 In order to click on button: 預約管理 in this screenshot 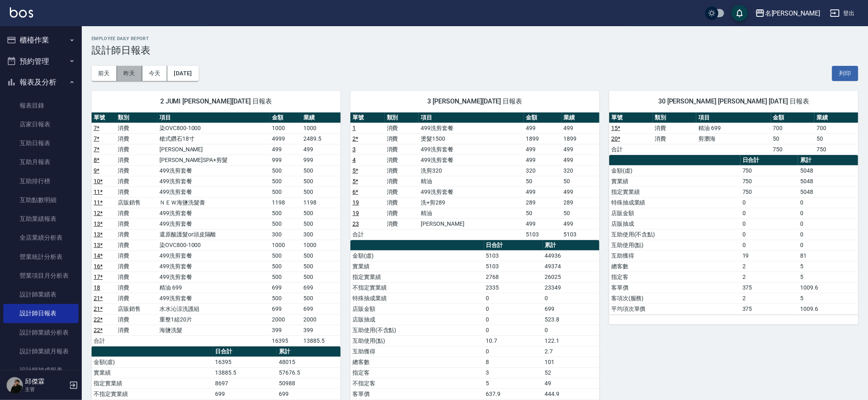, I will do `click(41, 61)`.